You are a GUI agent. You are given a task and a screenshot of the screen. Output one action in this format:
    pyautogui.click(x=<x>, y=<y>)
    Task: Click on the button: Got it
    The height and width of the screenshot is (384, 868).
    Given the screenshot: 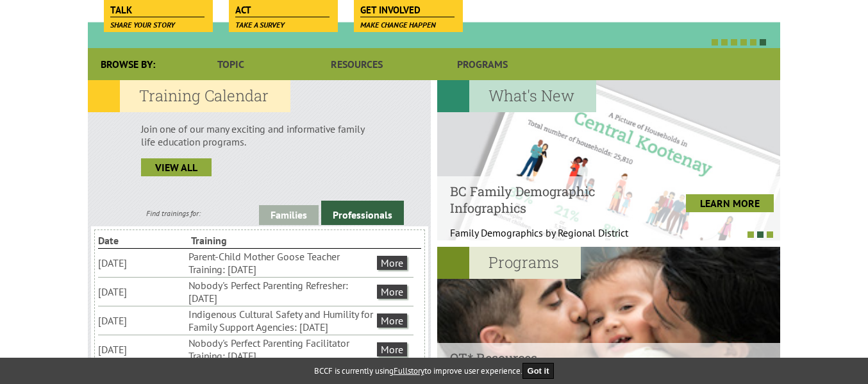 What is the action you would take?
    pyautogui.click(x=538, y=370)
    